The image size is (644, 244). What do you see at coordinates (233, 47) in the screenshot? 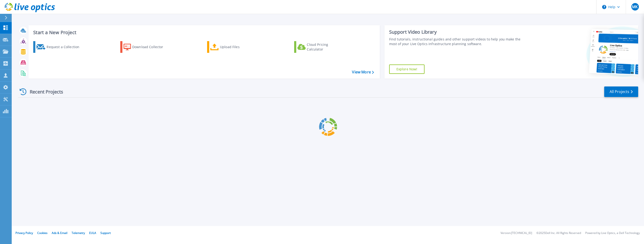
I see `a: Upload Files` at bounding box center [233, 47].